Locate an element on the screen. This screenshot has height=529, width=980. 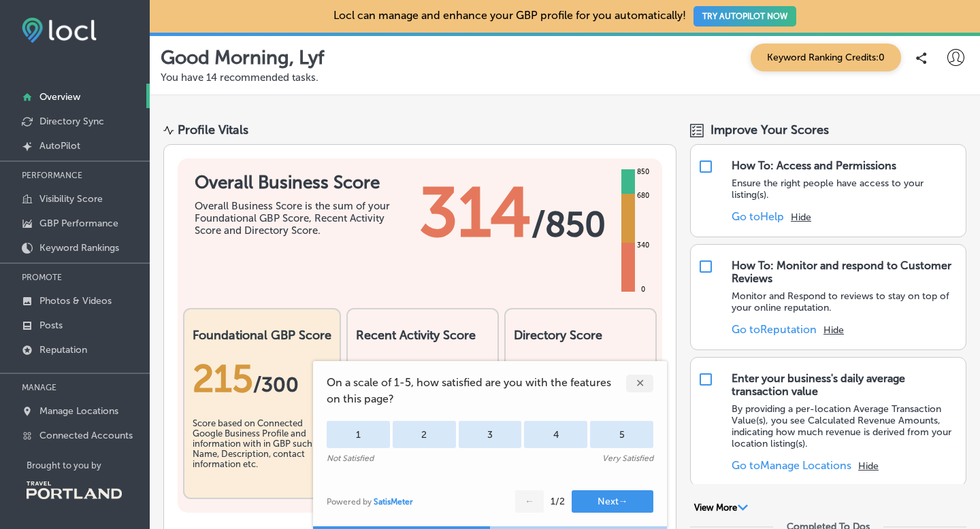
p: Connected Accounts is located at coordinates (86, 435).